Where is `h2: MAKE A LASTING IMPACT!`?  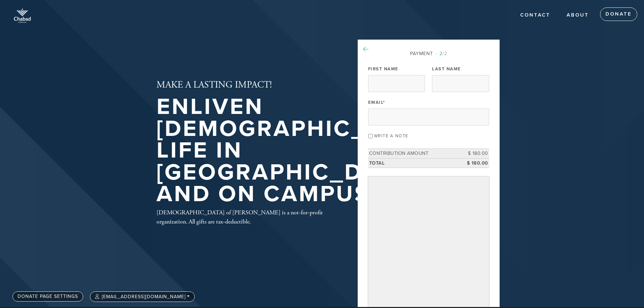 h2: MAKE A LASTING IMPACT! is located at coordinates (298, 85).